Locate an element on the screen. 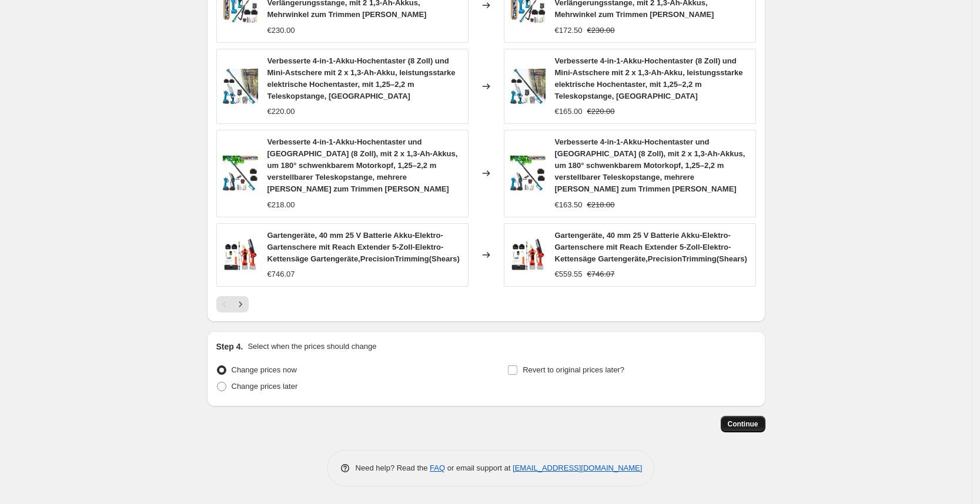 Image resolution: width=980 pixels, height=504 pixels. div: €165.00 is located at coordinates (568, 112).